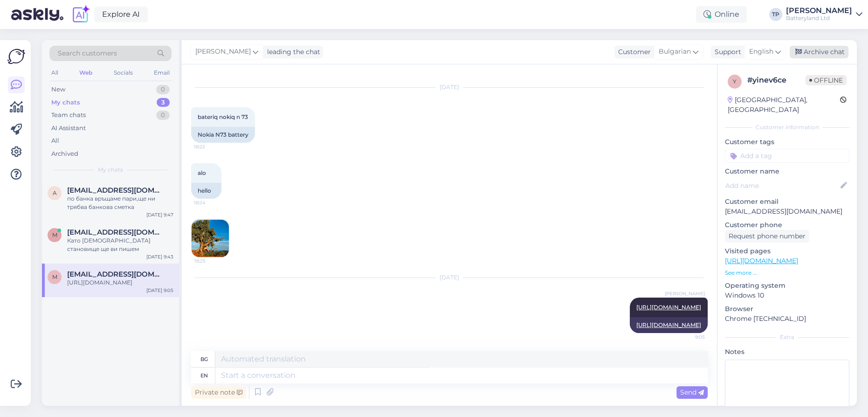 This screenshot has height=417, width=868. I want to click on span: English, so click(762, 52).